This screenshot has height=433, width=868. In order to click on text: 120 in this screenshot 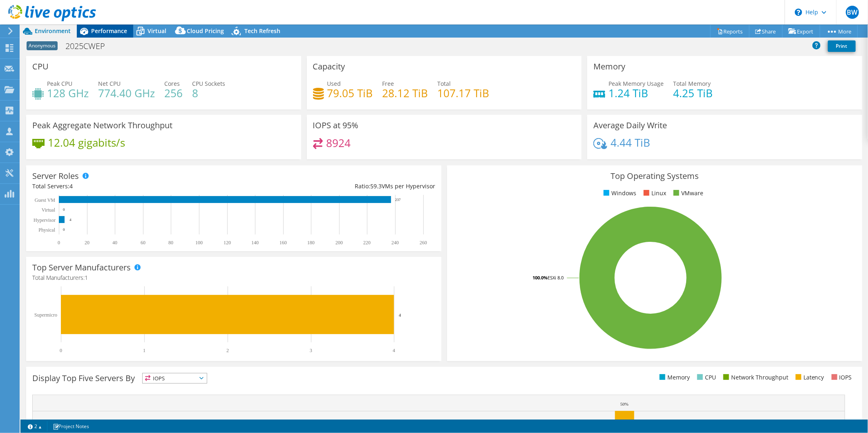, I will do `click(227, 243)`.